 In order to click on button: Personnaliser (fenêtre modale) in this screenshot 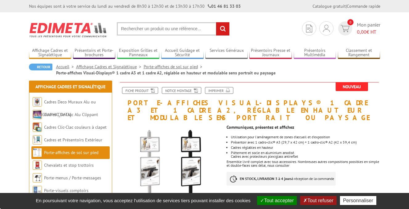, I will do `click(358, 200)`.